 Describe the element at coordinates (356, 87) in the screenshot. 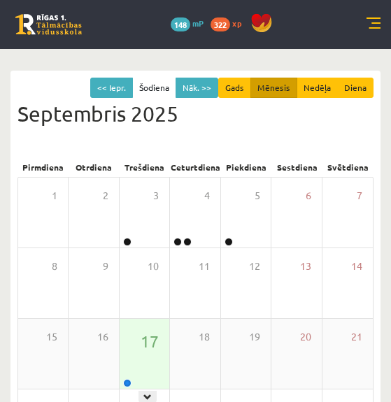

I see `button: Diena` at that location.